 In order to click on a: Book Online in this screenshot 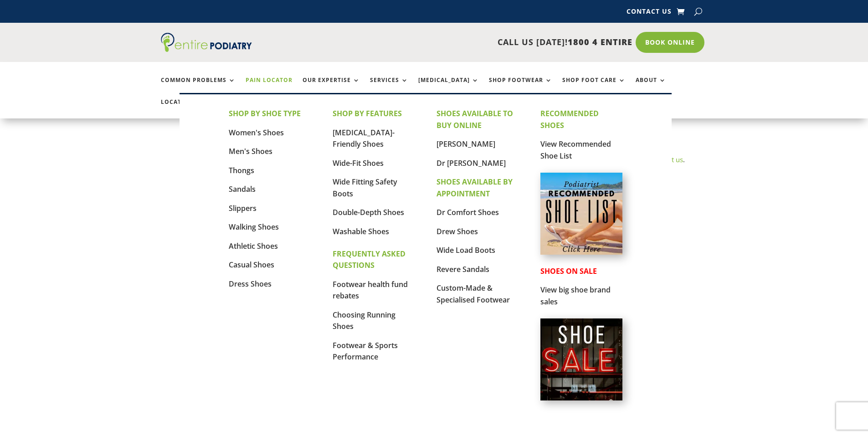, I will do `click(670, 43)`.